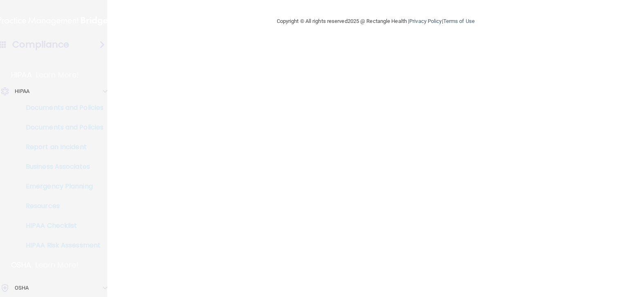  I want to click on p: Business Associates, so click(61, 167).